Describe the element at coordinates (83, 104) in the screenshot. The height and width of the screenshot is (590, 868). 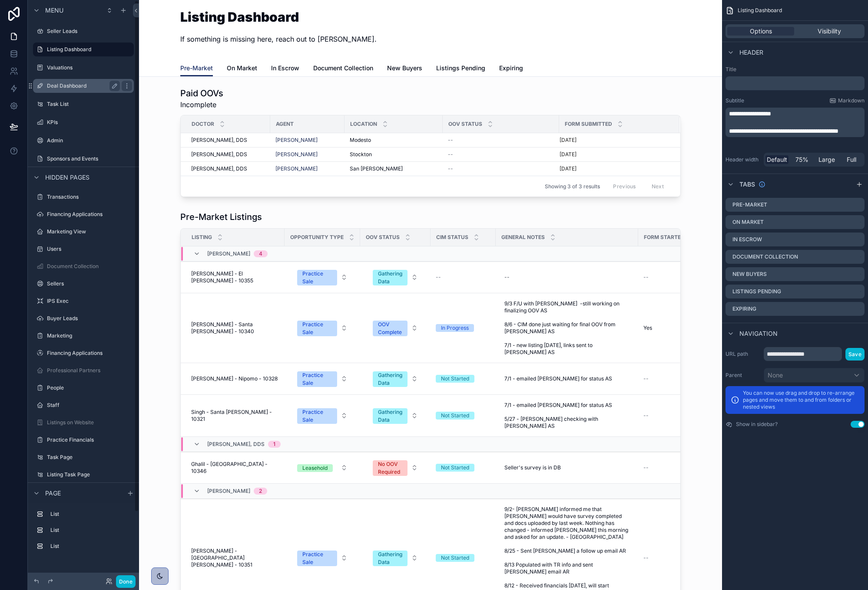
I see `a: Task List` at that location.